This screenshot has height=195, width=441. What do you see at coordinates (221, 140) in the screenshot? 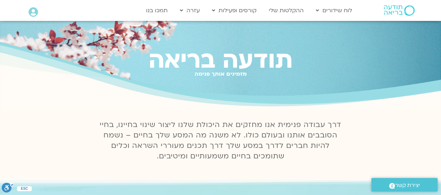
I see `p: דרך עבודה פנימית אנו מחזקים את היכולת שלנו ליצור שינוי בחיינו, בחיי הסובבים אותנו ובעולם כולו. לא...` at bounding box center [221, 140].